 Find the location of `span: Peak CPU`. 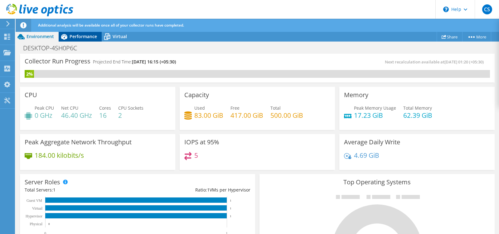

span: Peak CPU is located at coordinates (44, 108).